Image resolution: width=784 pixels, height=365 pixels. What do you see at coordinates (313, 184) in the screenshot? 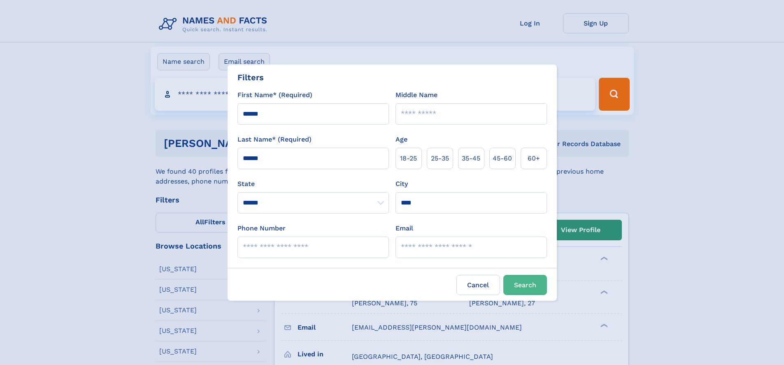
I see `label: State` at bounding box center [313, 184].